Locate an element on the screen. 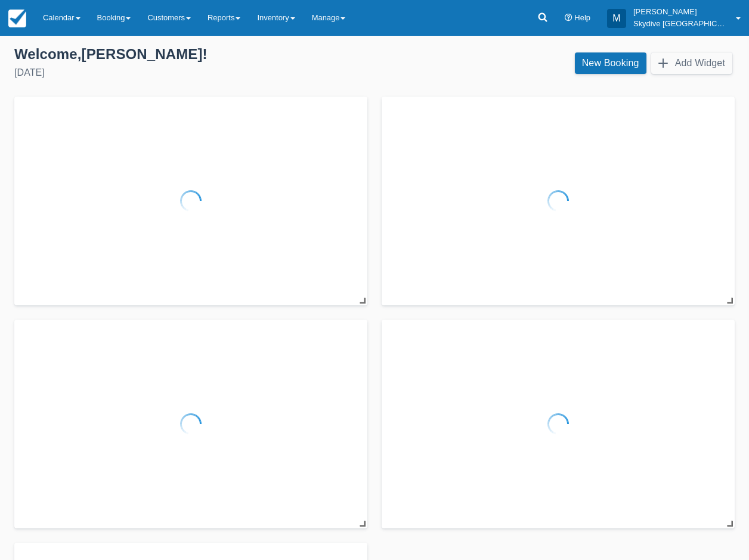 This screenshot has width=749, height=560. button: Add Widget is located at coordinates (691, 64).